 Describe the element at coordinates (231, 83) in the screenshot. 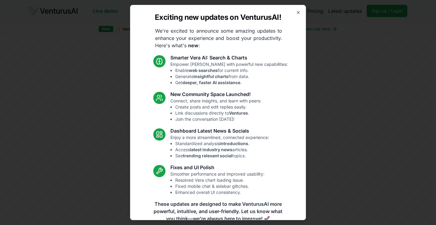

I see `li: Get .` at that location.